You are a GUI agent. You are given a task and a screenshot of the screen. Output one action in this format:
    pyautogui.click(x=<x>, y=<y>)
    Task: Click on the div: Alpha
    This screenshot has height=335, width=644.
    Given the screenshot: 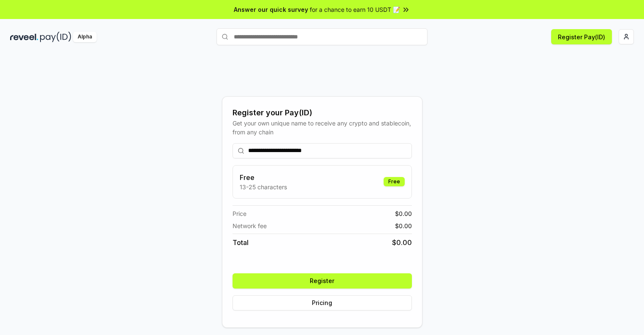 What is the action you would take?
    pyautogui.click(x=85, y=36)
    